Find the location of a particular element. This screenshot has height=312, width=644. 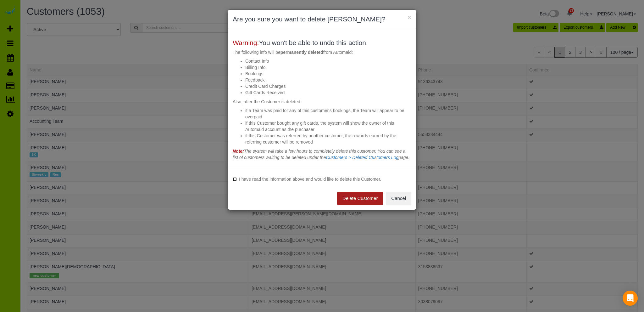

h3: You won't be able to undo this action. is located at coordinates (322, 42).